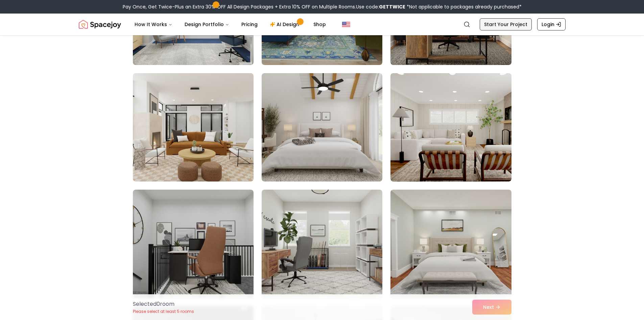  What do you see at coordinates (381, 7) in the screenshot?
I see `span: Use code:` at bounding box center [381, 7].